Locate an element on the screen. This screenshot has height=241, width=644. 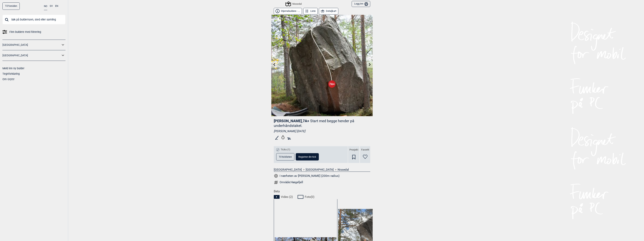
button: Stjernebuldere - ... is located at coordinates (288, 11).